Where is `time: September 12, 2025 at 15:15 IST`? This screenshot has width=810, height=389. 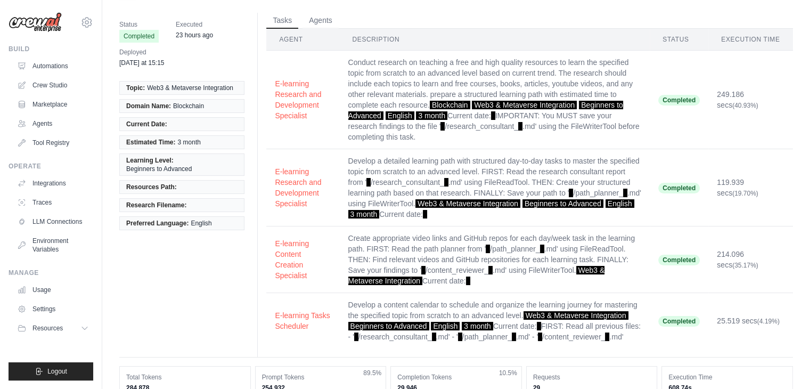
time: September 12, 2025 at 15:15 IST is located at coordinates (142, 63).